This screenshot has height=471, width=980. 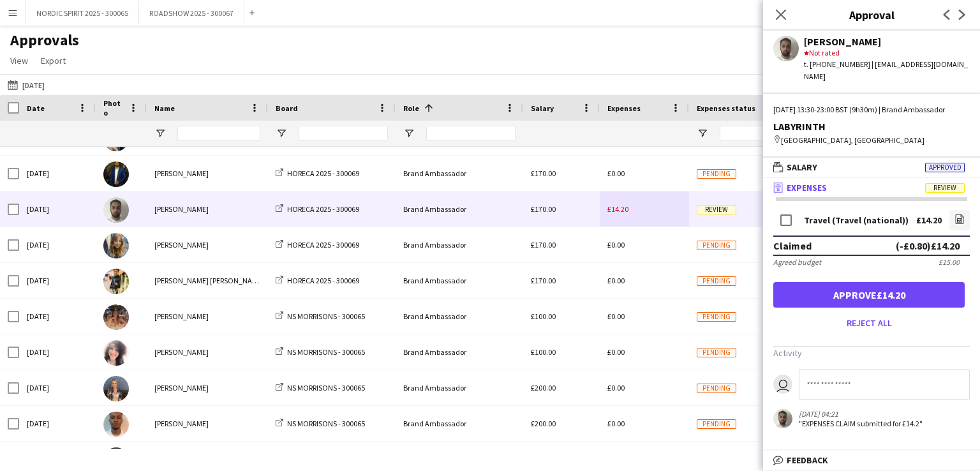 What do you see at coordinates (543, 351) in the screenshot?
I see `span: £100.00` at bounding box center [543, 351].